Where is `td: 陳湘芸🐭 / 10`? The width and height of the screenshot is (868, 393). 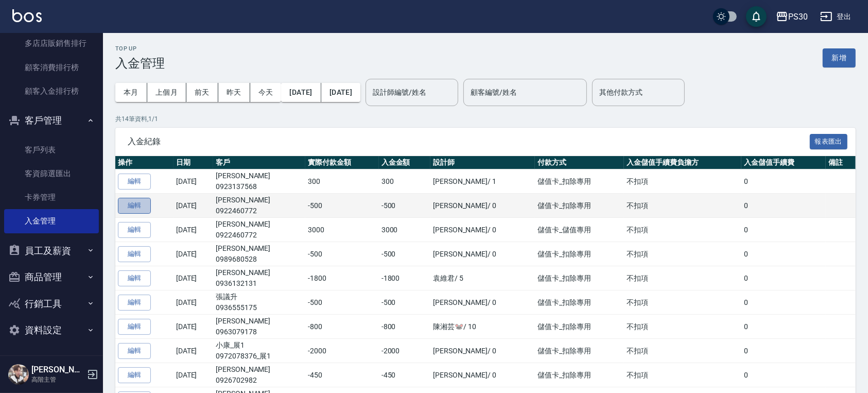
td: 陳湘芸🐭 / 10 is located at coordinates (483, 326).